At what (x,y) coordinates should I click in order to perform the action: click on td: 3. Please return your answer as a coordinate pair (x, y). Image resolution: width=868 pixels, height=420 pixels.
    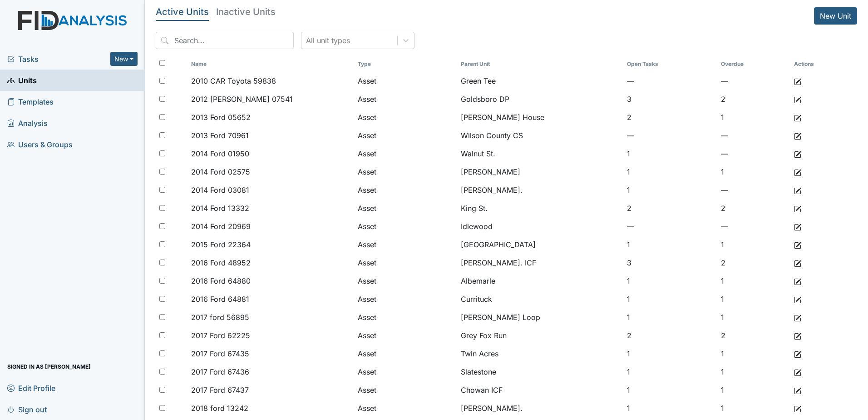
    Looking at the image, I should click on (670, 262).